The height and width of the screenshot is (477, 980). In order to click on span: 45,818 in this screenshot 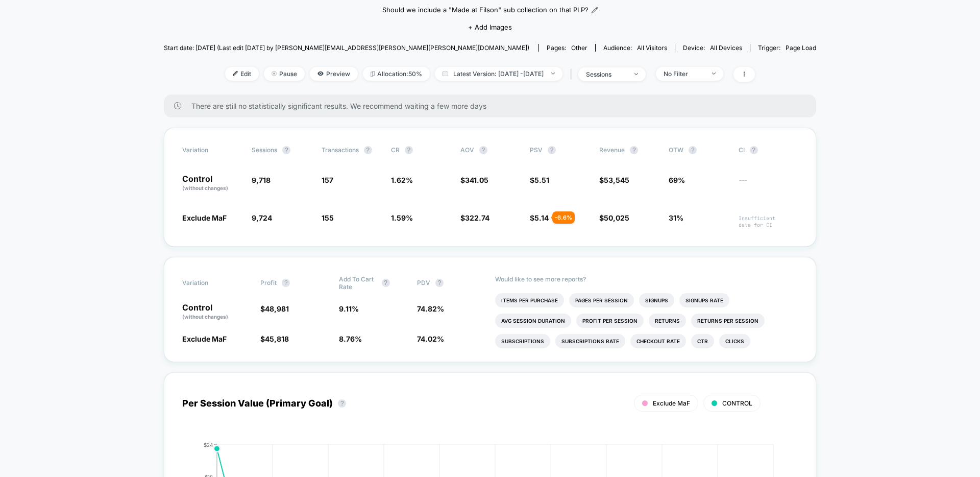, I will do `click(277, 339)`.